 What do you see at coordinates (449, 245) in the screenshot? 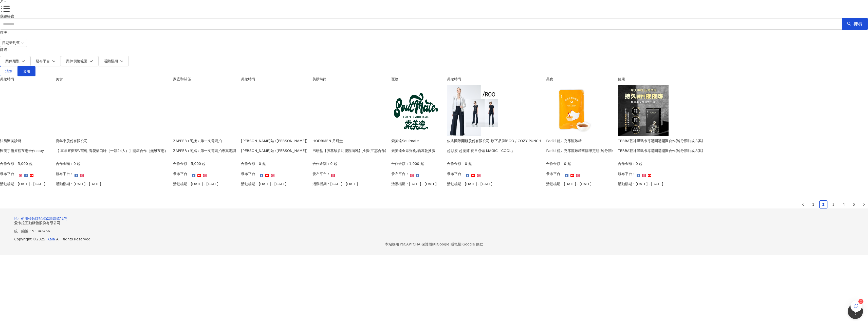
I see `a: Google 隱私權` at bounding box center [449, 245].